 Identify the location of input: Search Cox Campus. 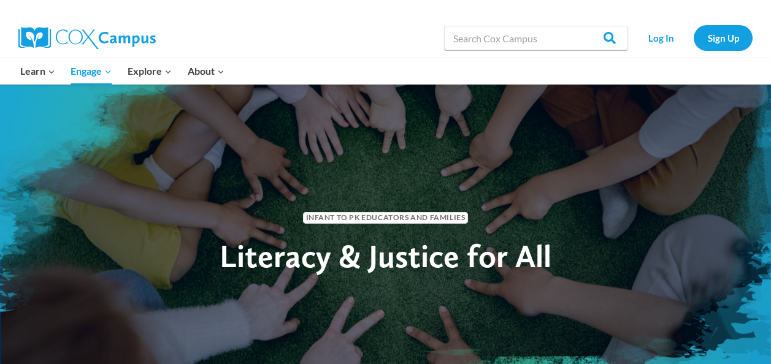
(536, 38).